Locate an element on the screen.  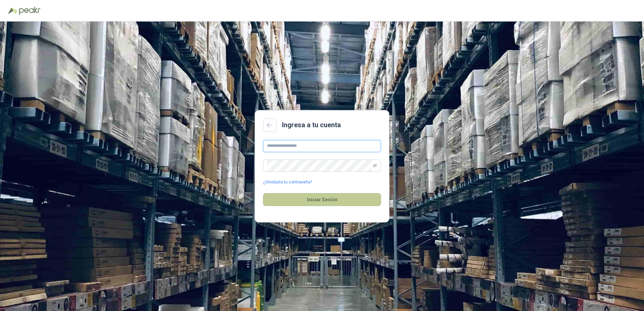
img: Logo is located at coordinates (13, 11).